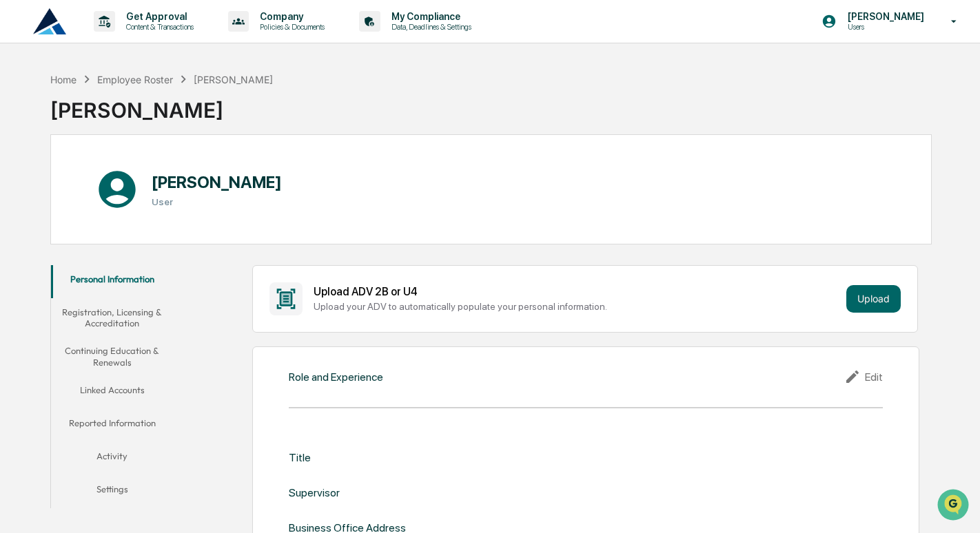 This screenshot has height=533, width=980. What do you see at coordinates (112, 386) in the screenshot?
I see `div: secondary tabs example` at bounding box center [112, 386].